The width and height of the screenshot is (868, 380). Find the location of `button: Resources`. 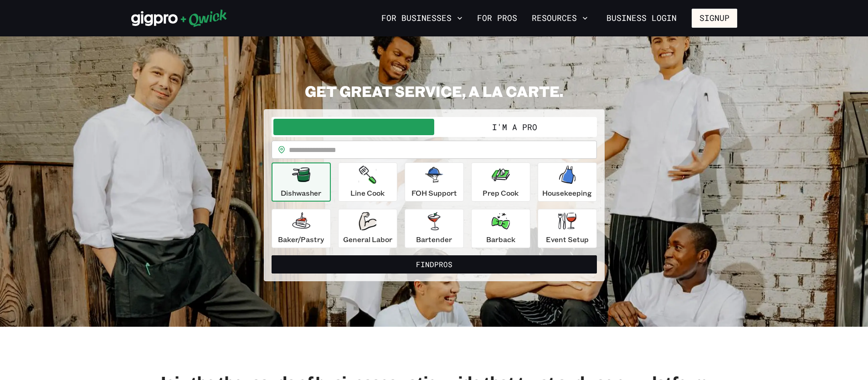

button: Resources is located at coordinates (560, 18).